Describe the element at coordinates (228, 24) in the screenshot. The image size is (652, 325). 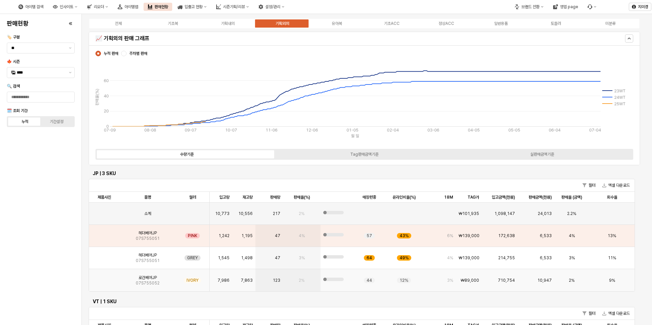
I see `div: 기획내의` at that location.